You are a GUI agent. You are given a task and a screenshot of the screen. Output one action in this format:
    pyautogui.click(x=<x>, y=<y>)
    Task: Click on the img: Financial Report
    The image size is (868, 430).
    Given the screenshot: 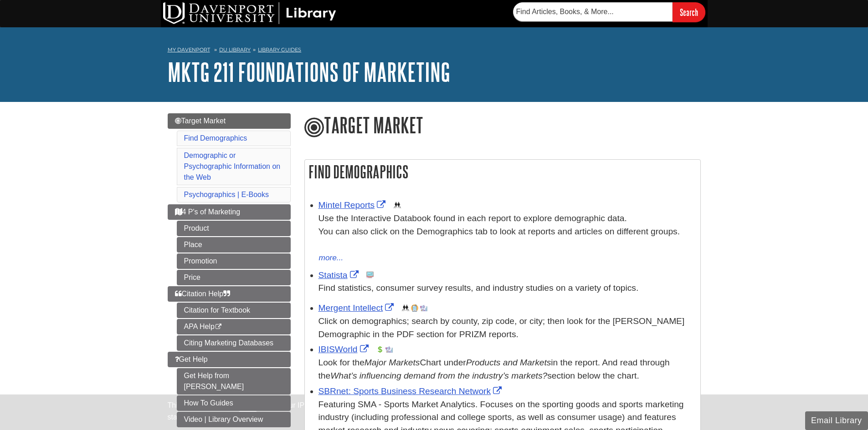 What is the action you would take?
    pyautogui.click(x=380, y=350)
    